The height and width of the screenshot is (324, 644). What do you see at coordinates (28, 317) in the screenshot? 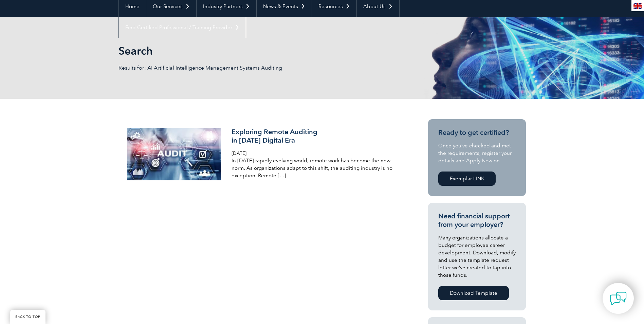
I see `a: BACK TO TOP` at bounding box center [28, 317].